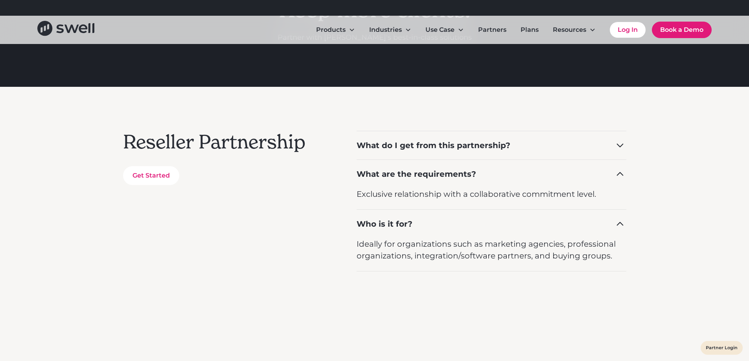  I want to click on a: home, so click(66, 29).